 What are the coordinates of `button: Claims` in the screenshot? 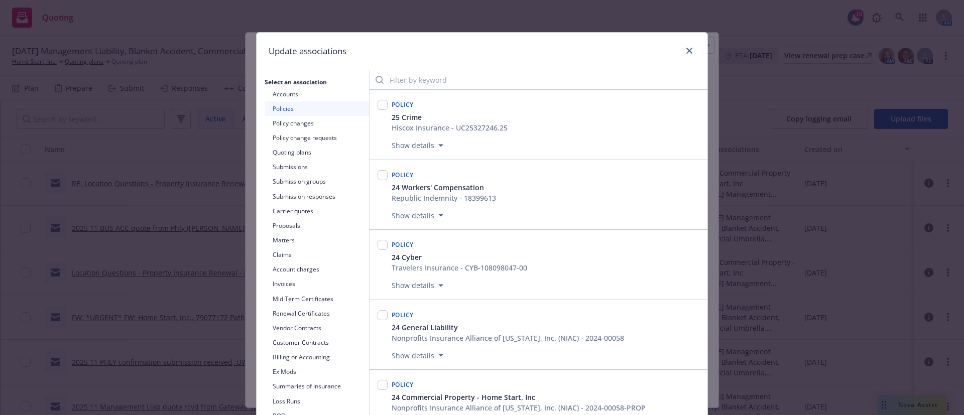 It's located at (317, 255).